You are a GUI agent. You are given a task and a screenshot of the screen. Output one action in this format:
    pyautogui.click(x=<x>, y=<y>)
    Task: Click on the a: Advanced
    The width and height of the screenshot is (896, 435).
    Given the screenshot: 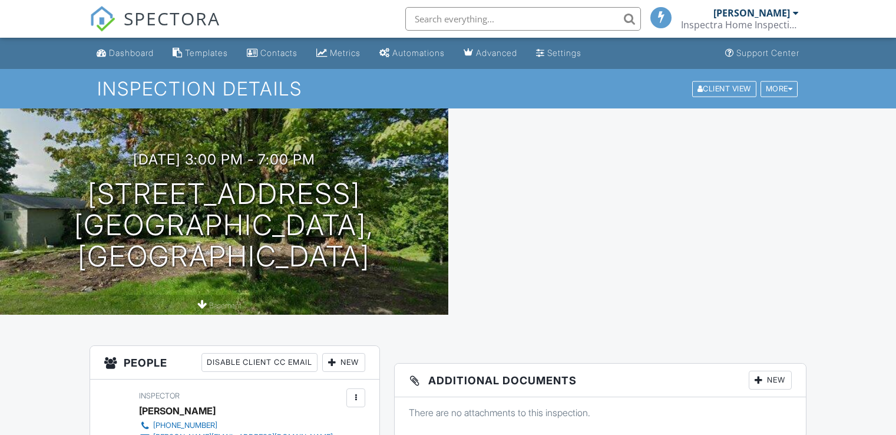 What is the action you would take?
    pyautogui.click(x=490, y=53)
    